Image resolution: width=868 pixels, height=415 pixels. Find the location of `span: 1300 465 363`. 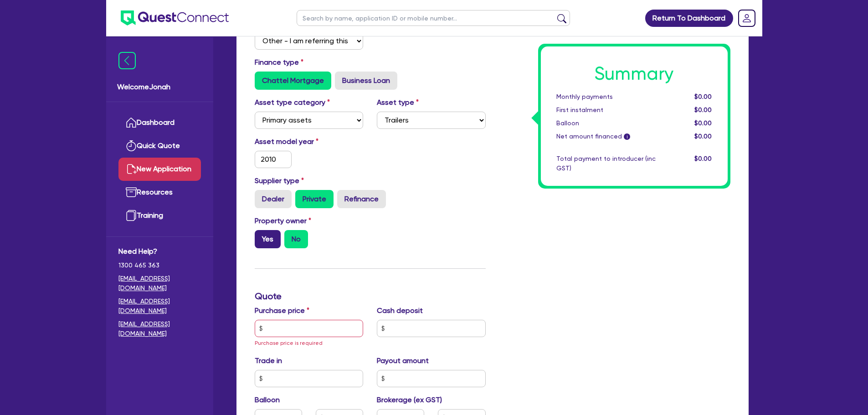

span: 1300 465 363 is located at coordinates (160, 265).